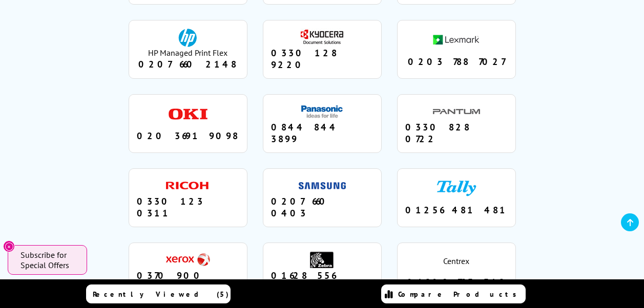 This screenshot has width=644, height=308. Describe the element at coordinates (457, 40) in the screenshot. I see `div: lexmark` at that location.